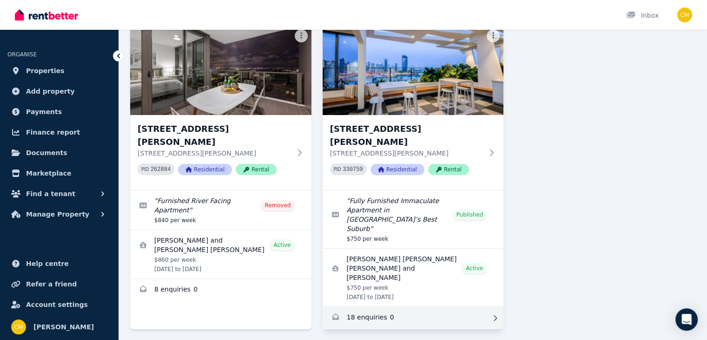  I want to click on span: Manage Property, so click(58, 214).